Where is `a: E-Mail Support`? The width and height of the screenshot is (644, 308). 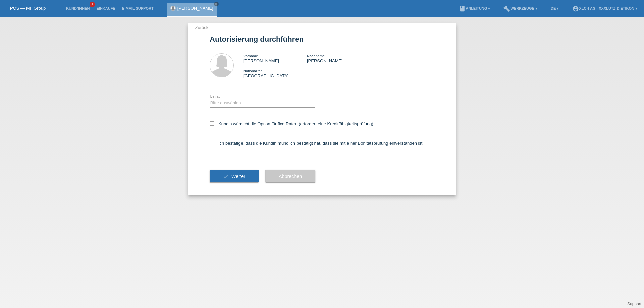 a: E-Mail Support is located at coordinates (138, 8).